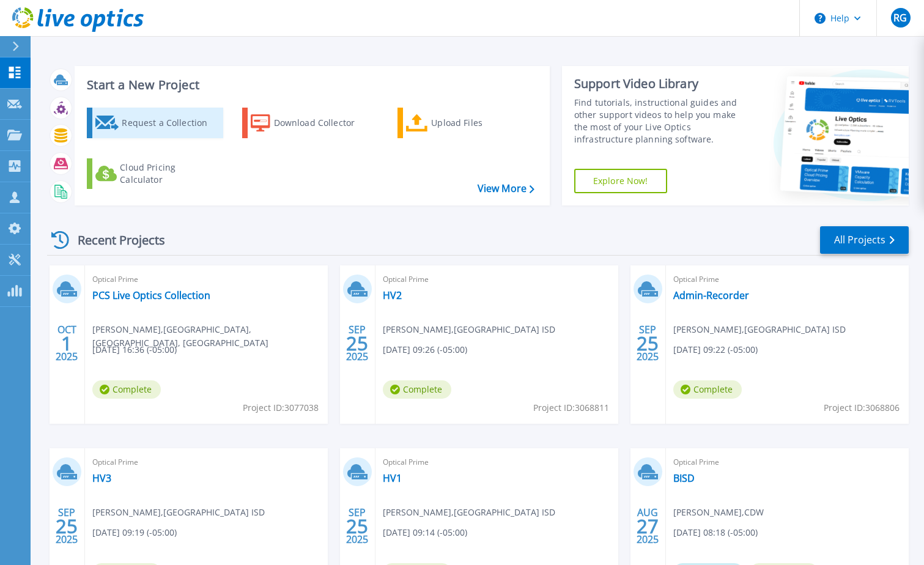 This screenshot has height=565, width=924. What do you see at coordinates (648, 526) in the screenshot?
I see `span: 27` at bounding box center [648, 526].